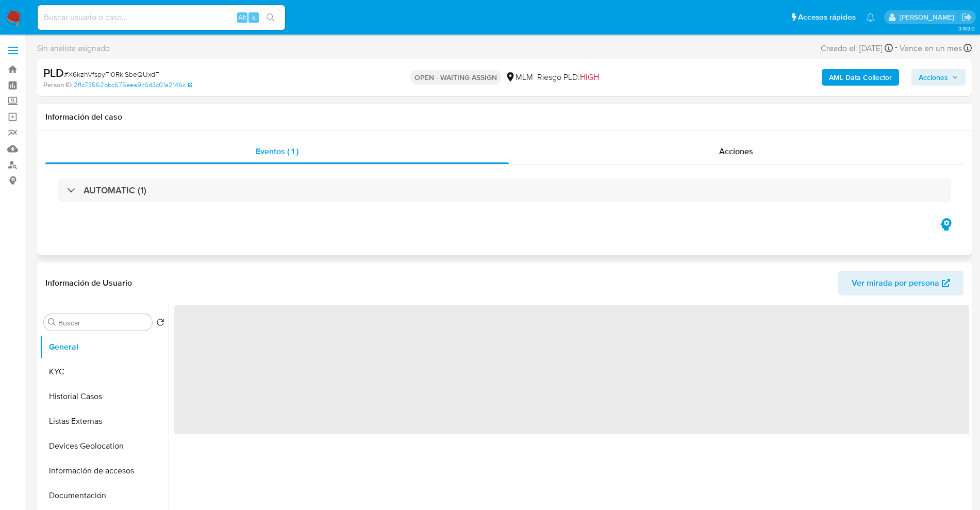 The width and height of the screenshot is (980, 510). What do you see at coordinates (568, 77) in the screenshot?
I see `span: Riesgo PLD:` at bounding box center [568, 77].